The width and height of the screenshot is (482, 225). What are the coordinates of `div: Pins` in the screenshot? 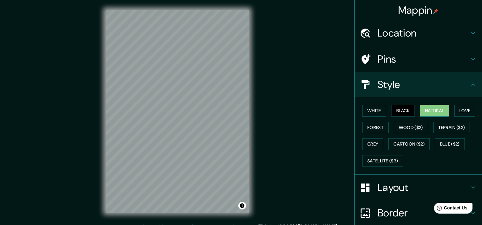 It's located at (418, 59).